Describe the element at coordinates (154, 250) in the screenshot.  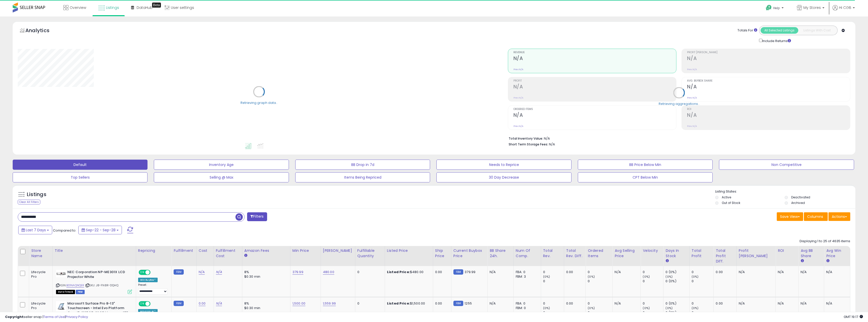
I see `div: Repricing` at that location.